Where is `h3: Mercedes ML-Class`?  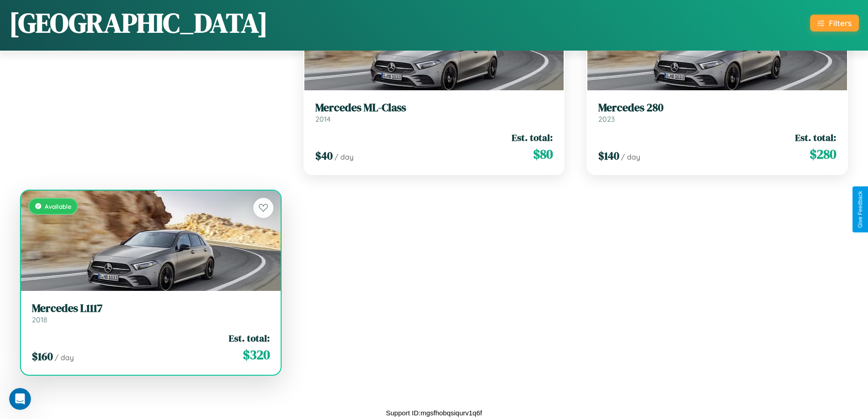 h3: Mercedes ML-Class is located at coordinates (434, 107).